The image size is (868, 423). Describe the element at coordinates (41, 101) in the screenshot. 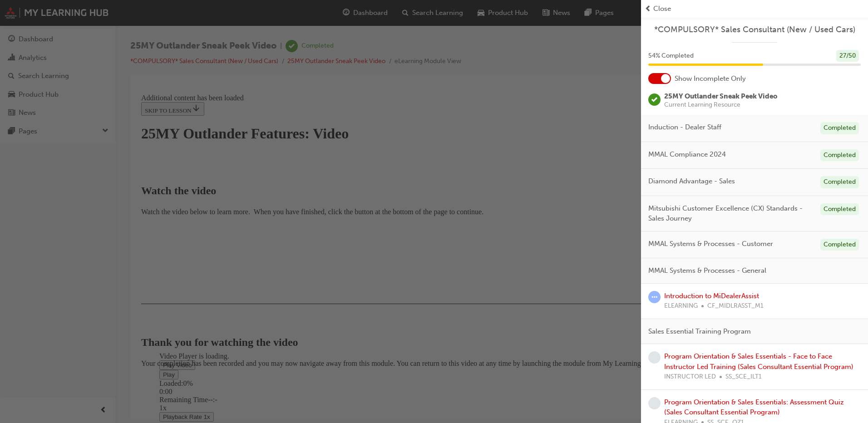

I see `strong: Watch the video` at that location.